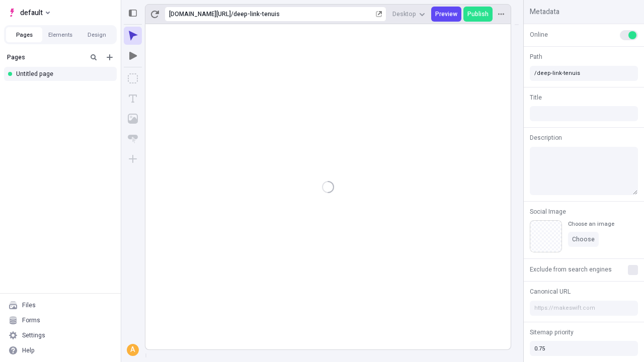  What do you see at coordinates (28, 351) in the screenshot?
I see `div: Help` at bounding box center [28, 351].